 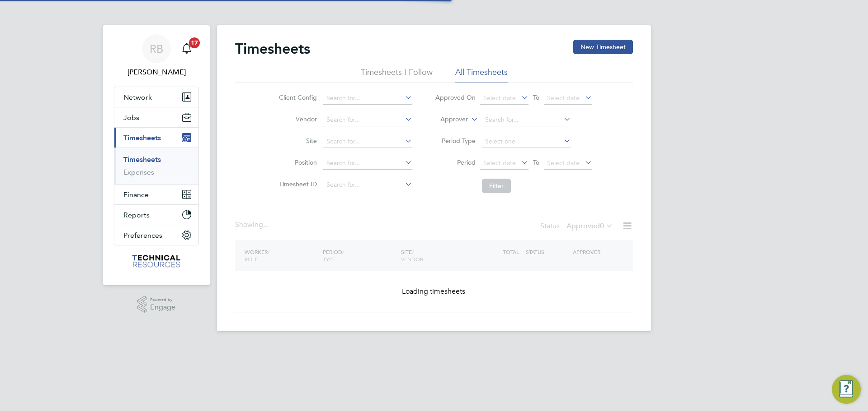 What do you see at coordinates (156, 262) in the screenshot?
I see `a: Go to home page` at bounding box center [156, 262].